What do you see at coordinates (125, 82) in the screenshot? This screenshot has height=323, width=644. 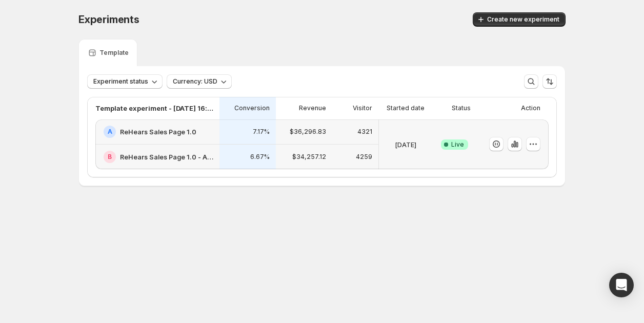 I see `button: Experiment status` at bounding box center [125, 82].